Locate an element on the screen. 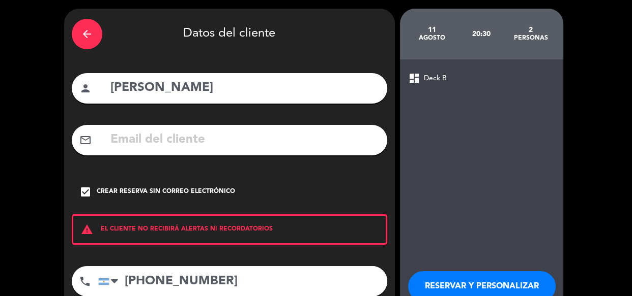 The image size is (632, 296). span: dashboard is located at coordinates (414, 78).